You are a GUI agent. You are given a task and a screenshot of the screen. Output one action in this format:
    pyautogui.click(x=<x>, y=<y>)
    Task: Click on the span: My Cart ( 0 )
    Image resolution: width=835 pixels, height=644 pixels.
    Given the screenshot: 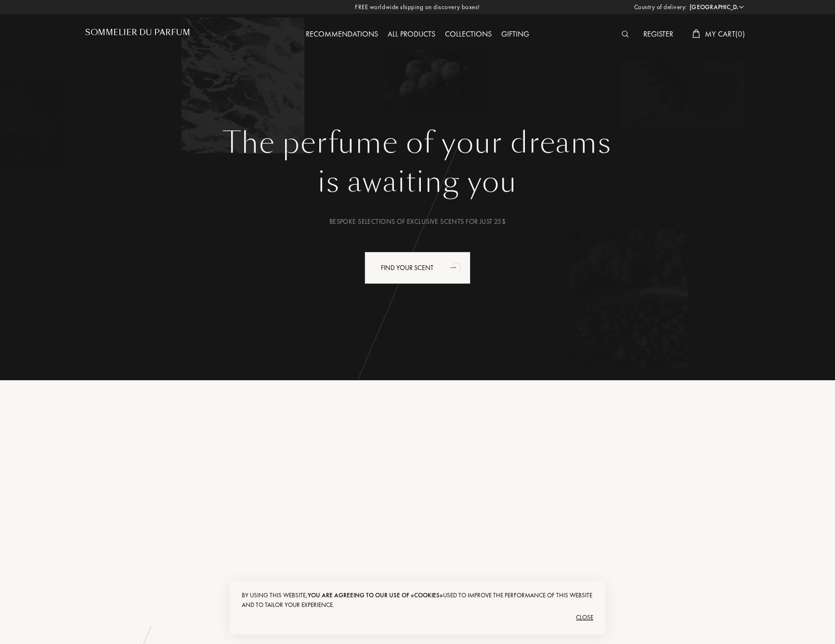 What is the action you would take?
    pyautogui.click(x=725, y=33)
    